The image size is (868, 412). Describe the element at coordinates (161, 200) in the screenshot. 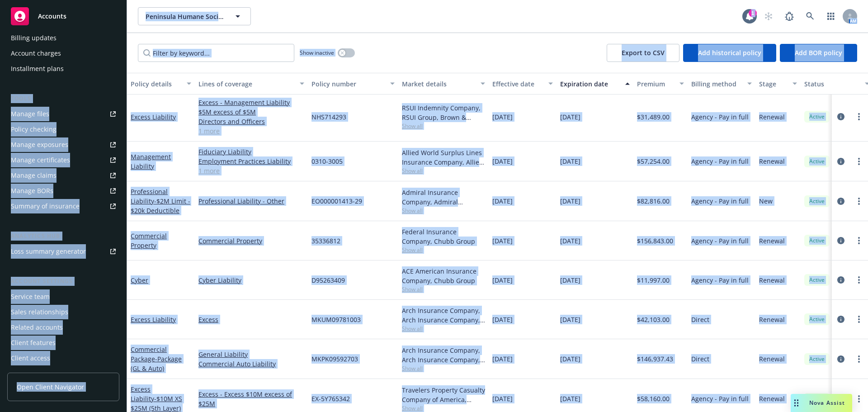

I see `a: Professional Liability` at that location.